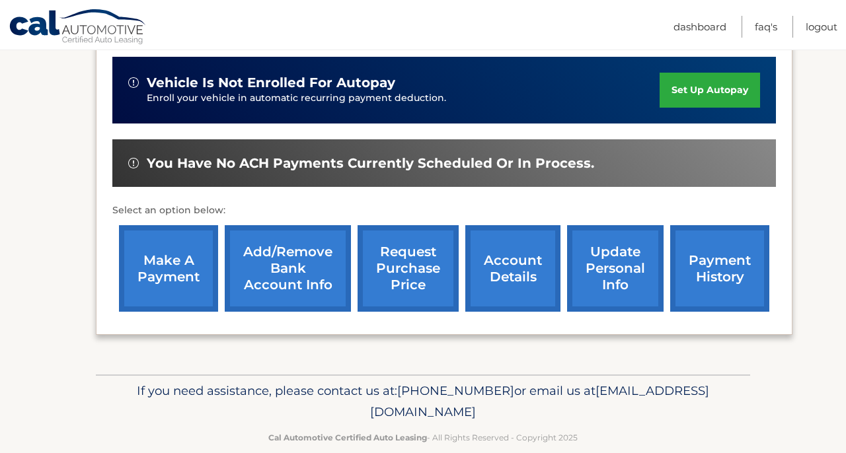 Image resolution: width=846 pixels, height=453 pixels. What do you see at coordinates (615, 268) in the screenshot?
I see `a: update personal info` at bounding box center [615, 268].